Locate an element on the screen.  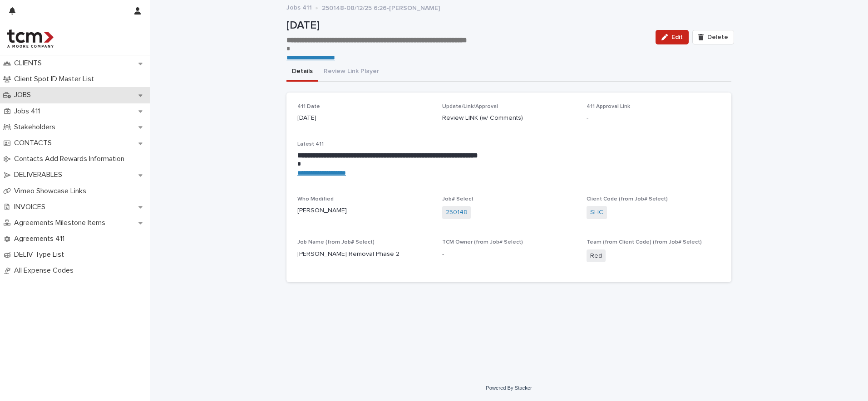
span: Edit is located at coordinates (677, 37).